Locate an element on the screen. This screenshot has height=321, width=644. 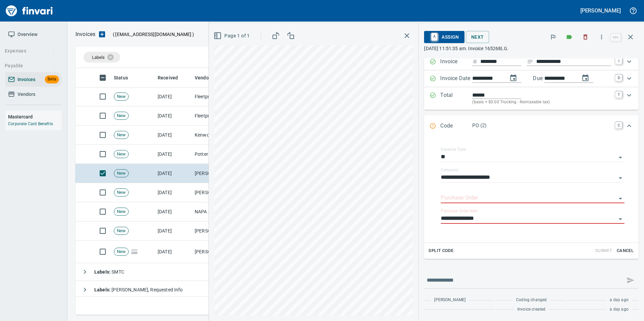
a: InvoicesBeta is located at coordinates (33, 79).